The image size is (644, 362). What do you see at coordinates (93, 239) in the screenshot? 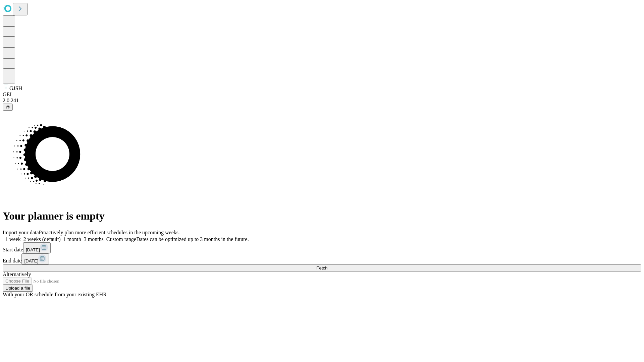
I see `span: 3 months` at bounding box center [93, 239].